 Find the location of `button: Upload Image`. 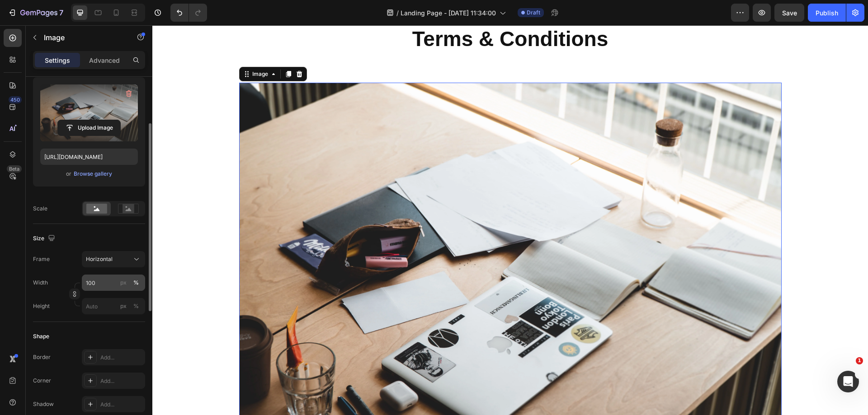

button: Upload Image is located at coordinates (89, 128).